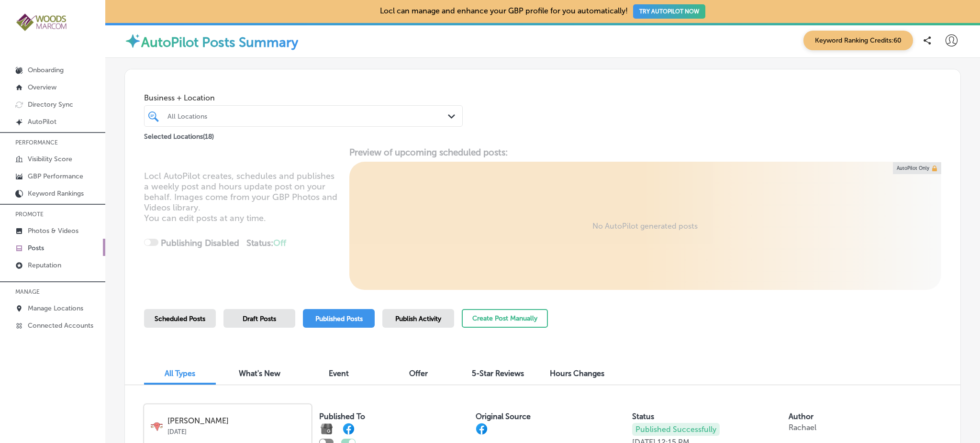  I want to click on p: Directory Sync, so click(50, 105).